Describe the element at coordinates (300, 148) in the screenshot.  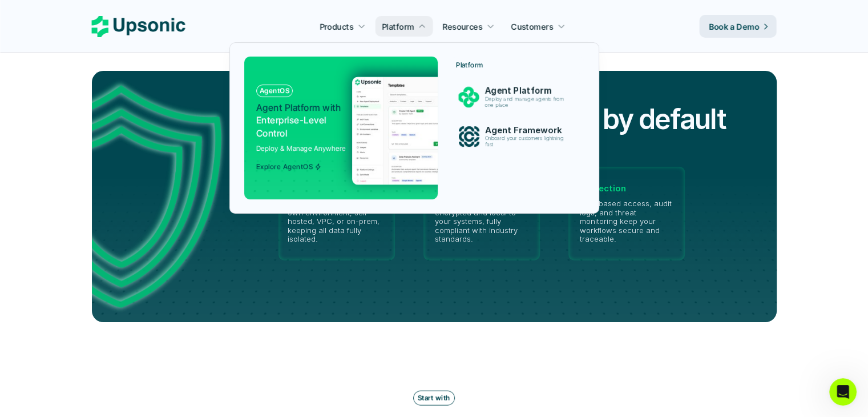
I see `p: Deploy & Manage Anywhere` at that location.